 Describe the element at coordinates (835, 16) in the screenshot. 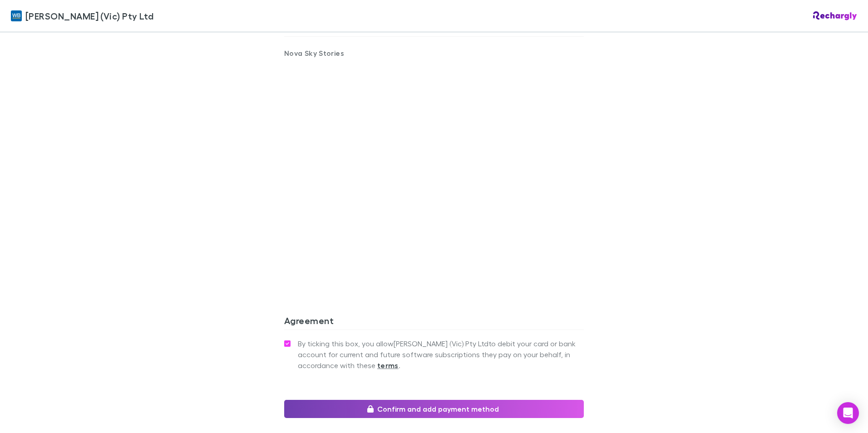

I see `img: Rechargly Logo` at that location.